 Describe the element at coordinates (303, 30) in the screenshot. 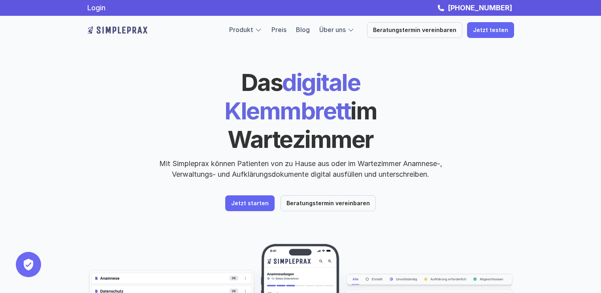

I see `a: Blog` at that location.